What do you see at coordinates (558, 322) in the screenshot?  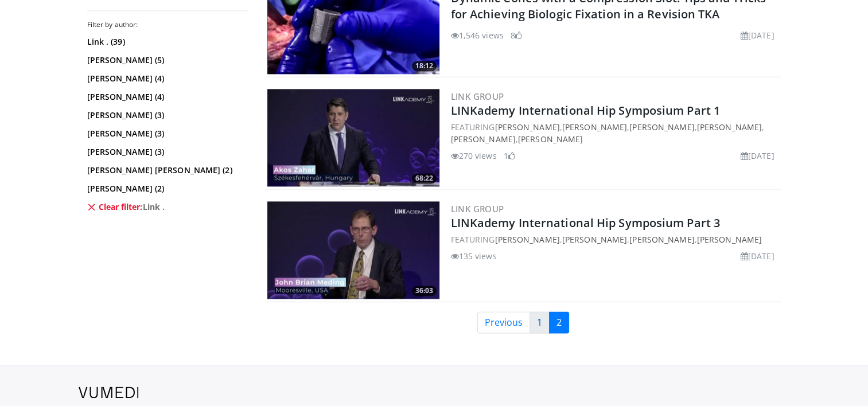 I see `a: 2` at bounding box center [558, 322].